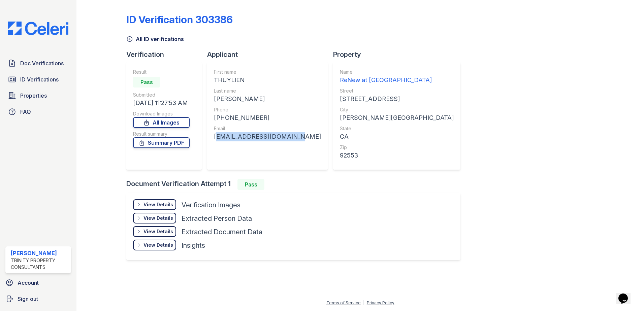 Image resolution: width=644 pixels, height=311 pixels. What do you see at coordinates (25, 112) in the screenshot?
I see `span: FAQ` at bounding box center [25, 112].